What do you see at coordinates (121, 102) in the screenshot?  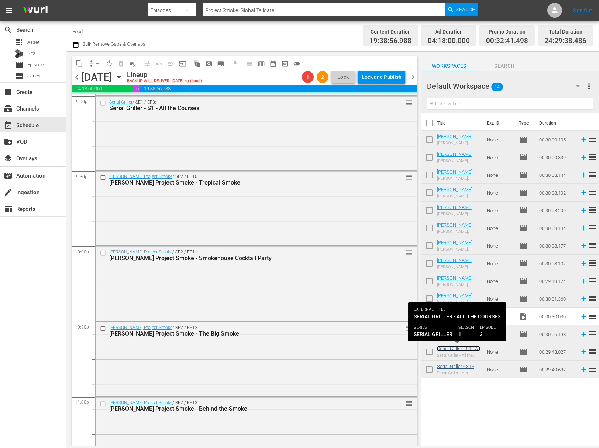 I see `a: Serial Griller` at bounding box center [121, 102].